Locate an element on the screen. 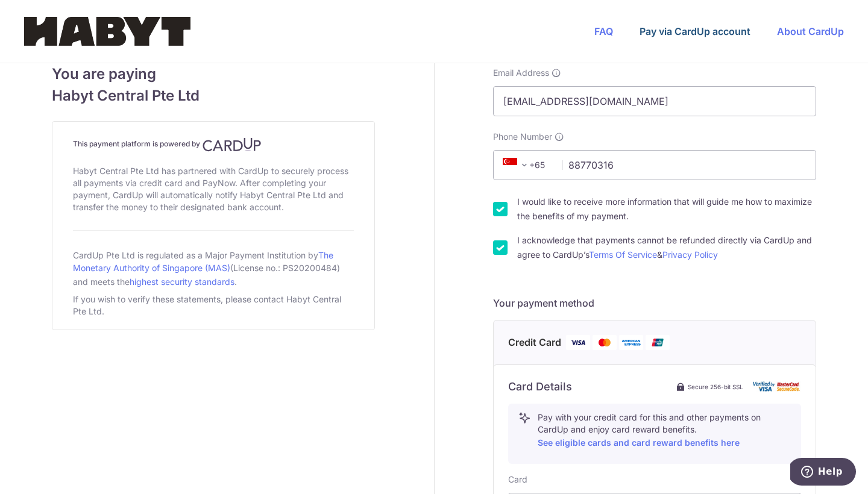 This screenshot has height=494, width=868. img: American Express is located at coordinates (631, 342).